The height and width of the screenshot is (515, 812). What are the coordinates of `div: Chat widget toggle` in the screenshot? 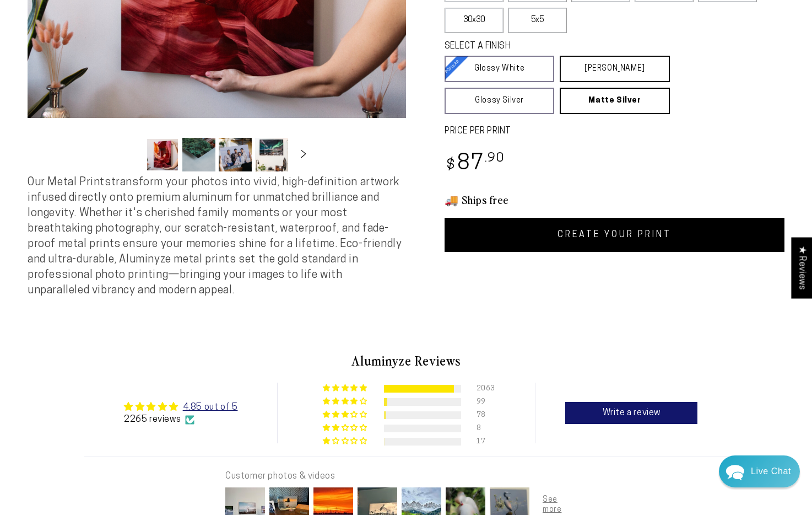 It's located at (759, 471).